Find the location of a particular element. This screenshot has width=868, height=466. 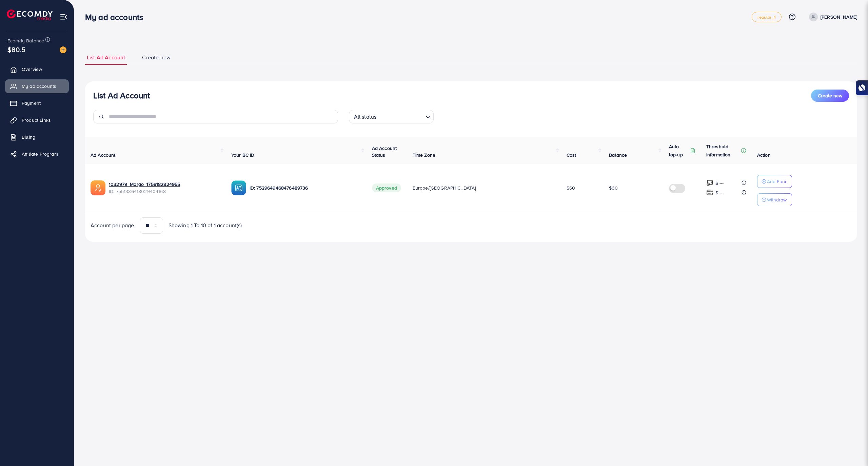

span: Product Links is located at coordinates (36, 120).